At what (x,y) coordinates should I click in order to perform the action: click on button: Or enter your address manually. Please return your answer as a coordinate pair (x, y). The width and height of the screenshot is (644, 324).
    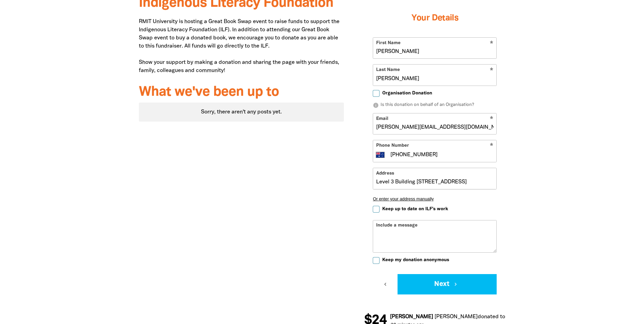
    Looking at the image, I should click on (435, 199).